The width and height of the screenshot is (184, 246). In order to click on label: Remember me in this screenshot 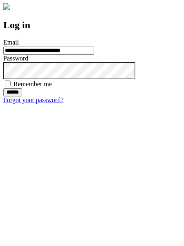, I will do `click(33, 84)`.